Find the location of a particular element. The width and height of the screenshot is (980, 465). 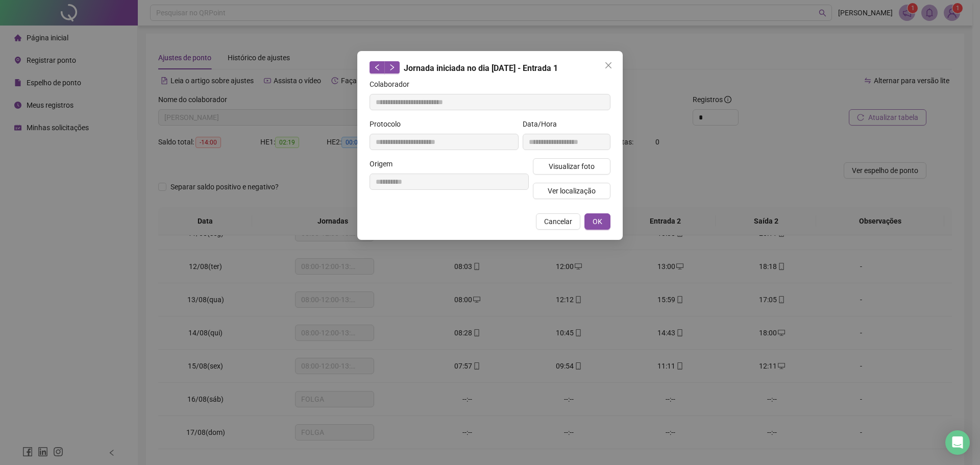

span: right is located at coordinates (392, 68).